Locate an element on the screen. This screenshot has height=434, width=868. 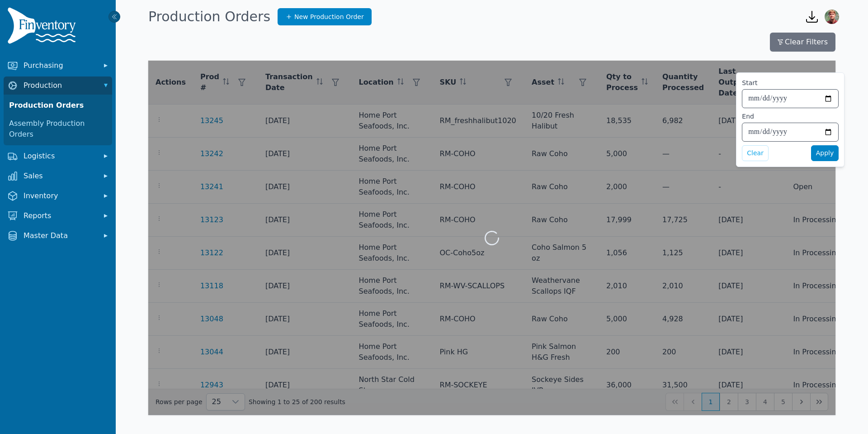
span: Master Data is located at coordinates (60, 236).